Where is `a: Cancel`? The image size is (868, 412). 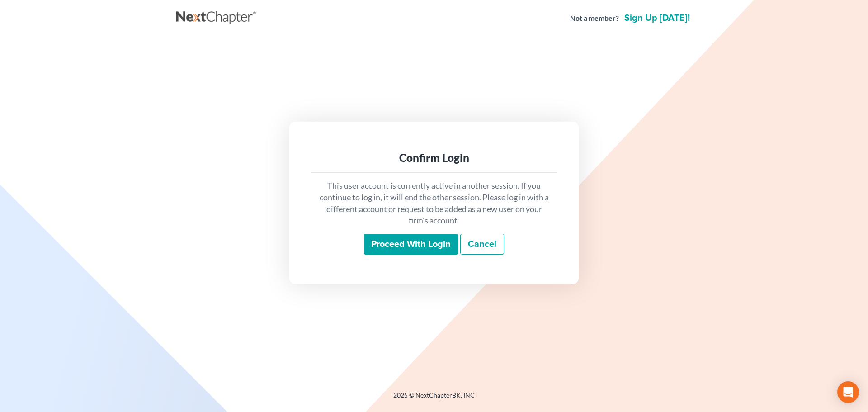
a: Cancel is located at coordinates (482, 244).